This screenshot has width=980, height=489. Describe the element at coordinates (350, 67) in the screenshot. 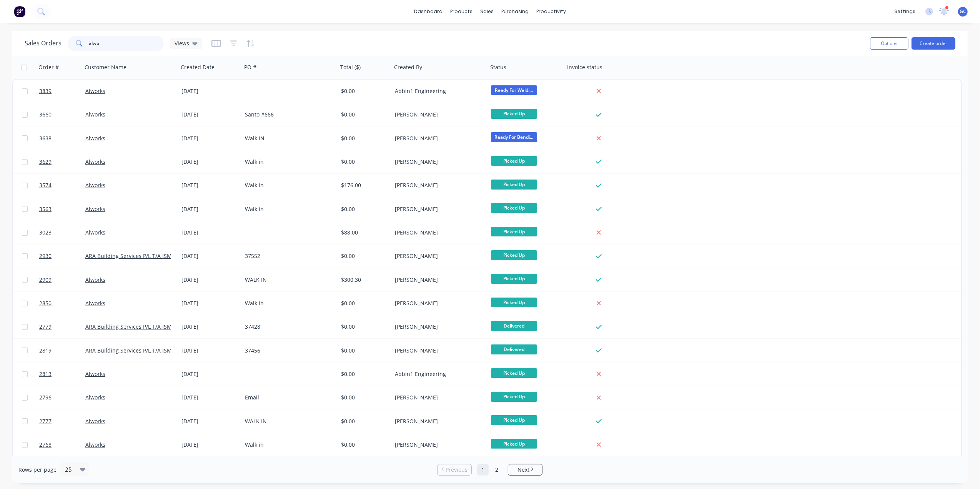

I see `div: Total ($)` at that location.